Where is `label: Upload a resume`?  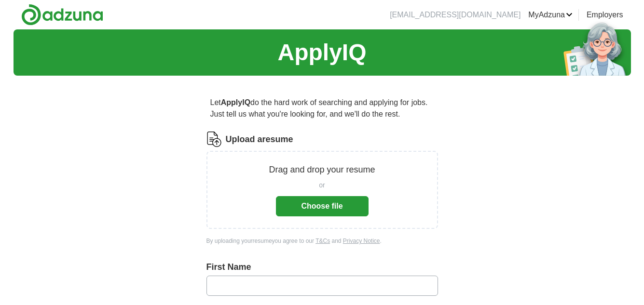 label: Upload a resume is located at coordinates (259, 139).